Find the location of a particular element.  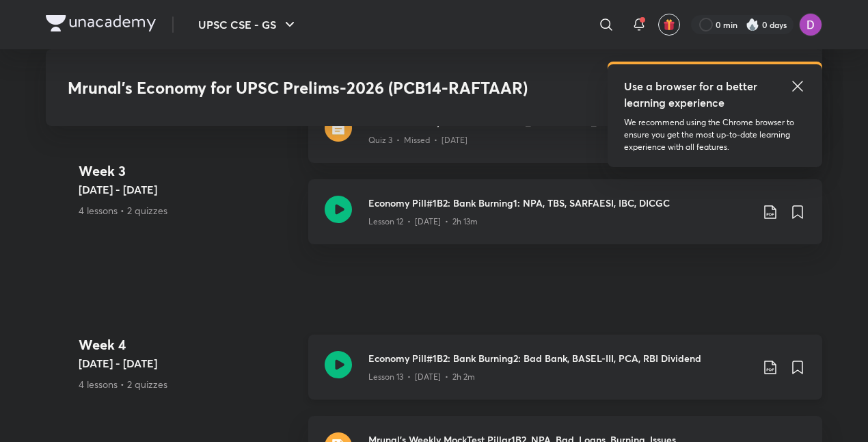

h4: Week 3 is located at coordinates (188, 171).